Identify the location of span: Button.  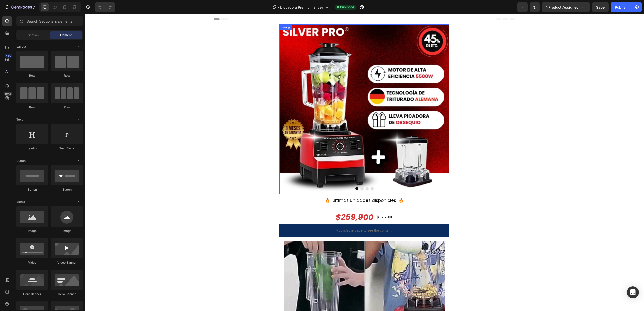
(21, 161).